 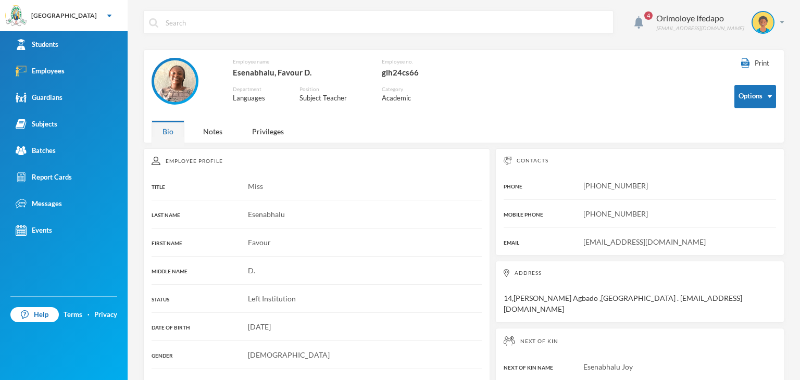 What do you see at coordinates (406, 89) in the screenshot?
I see `div: Category` at bounding box center [406, 89].